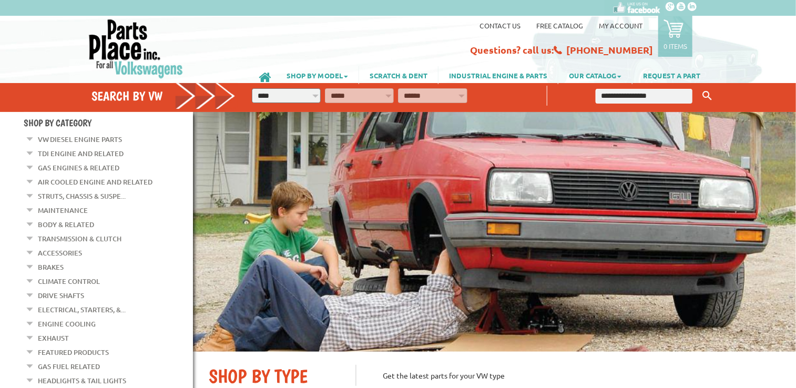  I want to click on a: Body & Related, so click(66, 225).